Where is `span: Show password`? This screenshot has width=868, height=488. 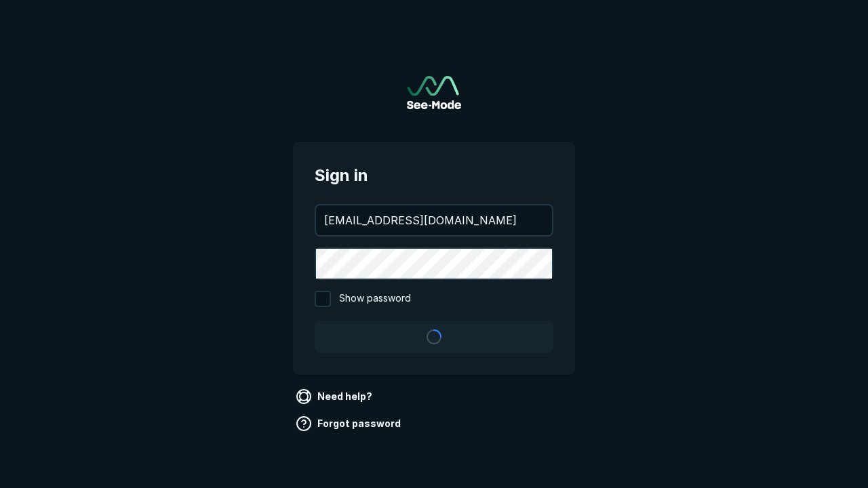
span: Show password is located at coordinates (375, 299).